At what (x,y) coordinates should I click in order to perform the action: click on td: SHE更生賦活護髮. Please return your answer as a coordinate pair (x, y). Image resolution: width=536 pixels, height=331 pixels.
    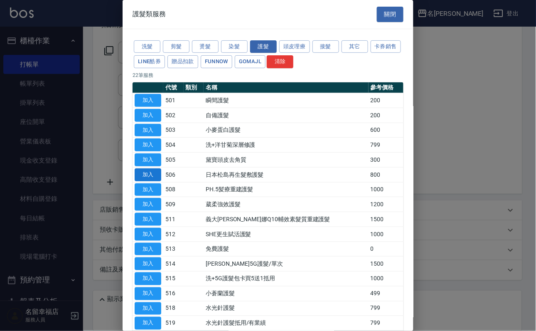
    Looking at the image, I should click on (286, 234).